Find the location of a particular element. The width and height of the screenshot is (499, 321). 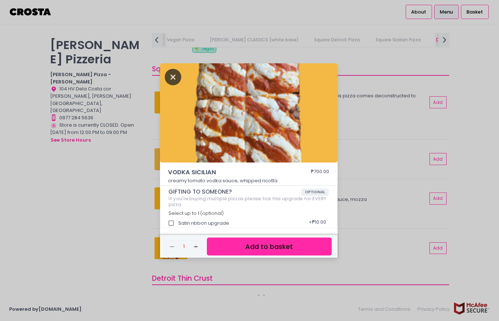

span: VODKA SICILIAN is located at coordinates (229, 173).